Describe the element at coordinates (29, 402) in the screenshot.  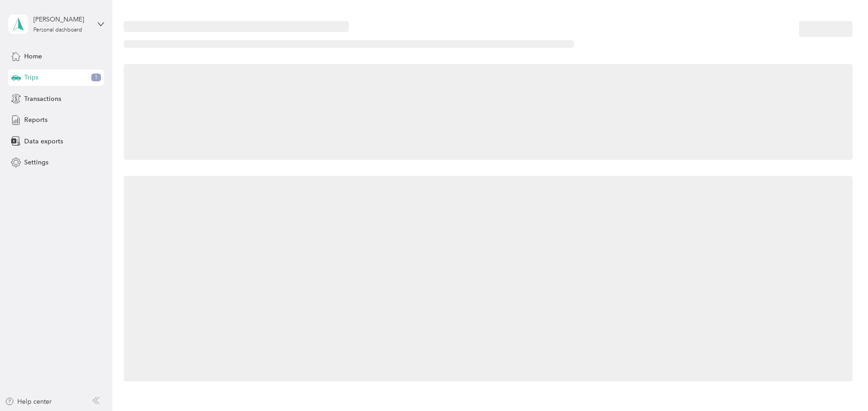
I see `div: Help center` at that location.